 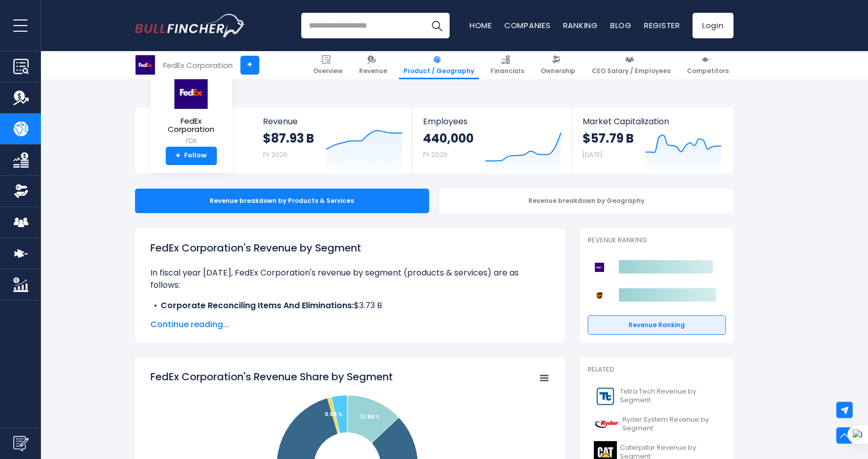 I want to click on a: Login, so click(x=713, y=25).